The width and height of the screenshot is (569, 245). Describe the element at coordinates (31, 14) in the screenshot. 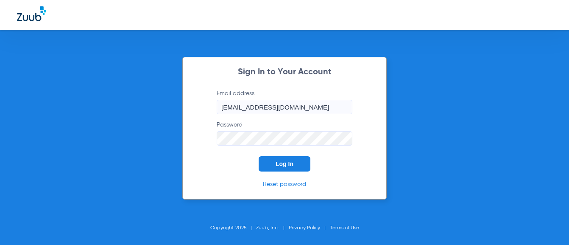

I see `img: Zuub Logo` at that location.